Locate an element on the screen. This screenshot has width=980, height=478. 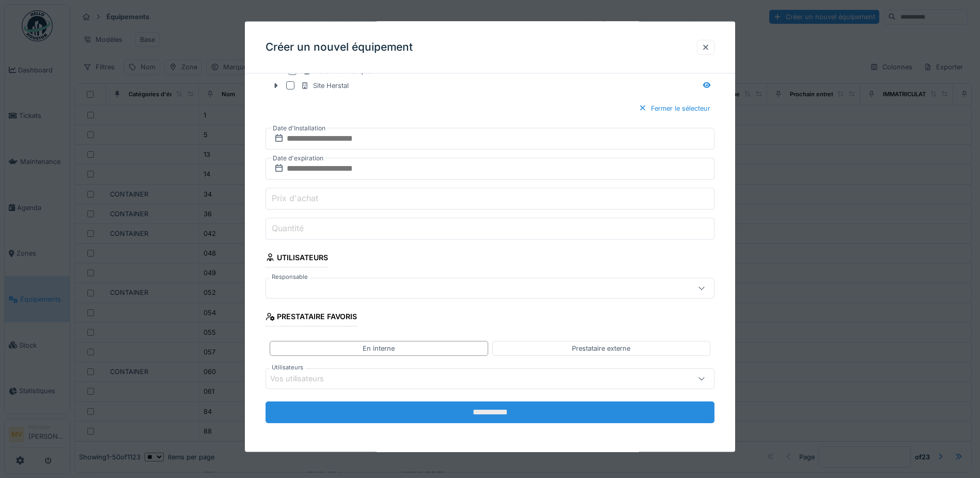
div: Prestataire favoris is located at coordinates (311, 317).